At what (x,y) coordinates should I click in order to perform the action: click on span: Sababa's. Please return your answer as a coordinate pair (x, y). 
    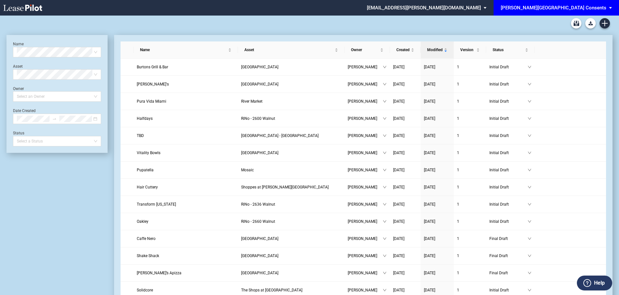
    Looking at the image, I should click on (153, 84).